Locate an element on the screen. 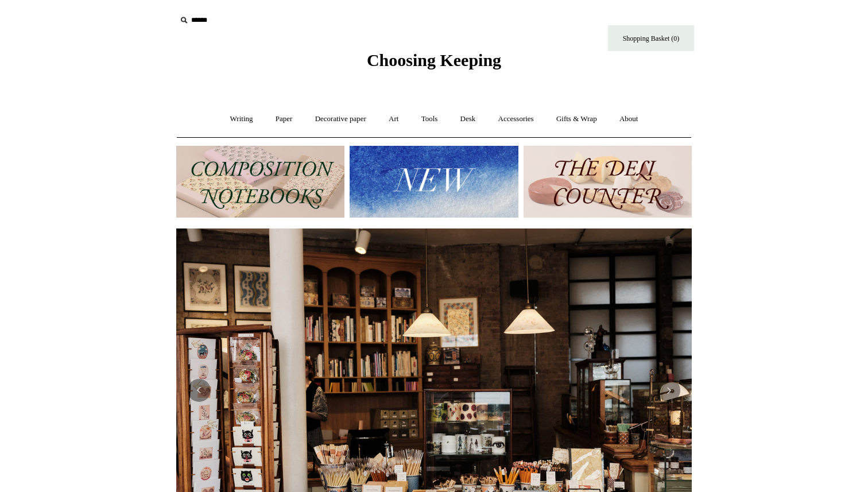 This screenshot has width=868, height=492. a: Desk is located at coordinates (468, 119).